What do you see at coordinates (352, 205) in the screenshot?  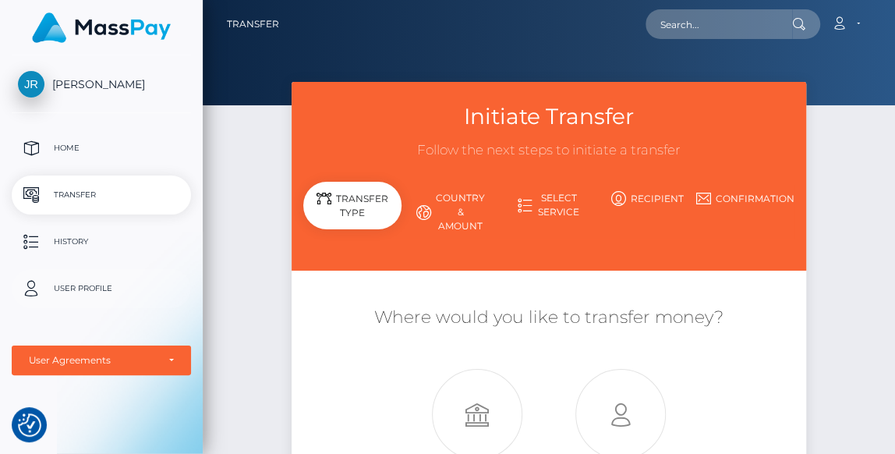 I see `div: Transfer Type` at bounding box center [352, 205].